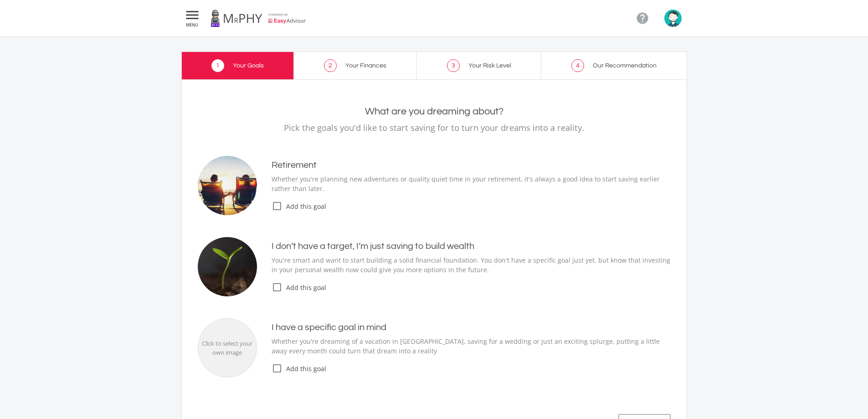 The image size is (868, 419). What do you see at coordinates (471, 184) in the screenshot?
I see `p: Whether you're planning new adventures or quality quiet time in your retirement, it's always a go...` at bounding box center [471, 184].